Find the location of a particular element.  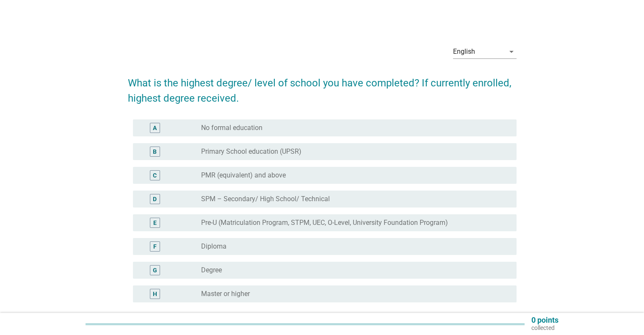

div: English is located at coordinates (464, 51).